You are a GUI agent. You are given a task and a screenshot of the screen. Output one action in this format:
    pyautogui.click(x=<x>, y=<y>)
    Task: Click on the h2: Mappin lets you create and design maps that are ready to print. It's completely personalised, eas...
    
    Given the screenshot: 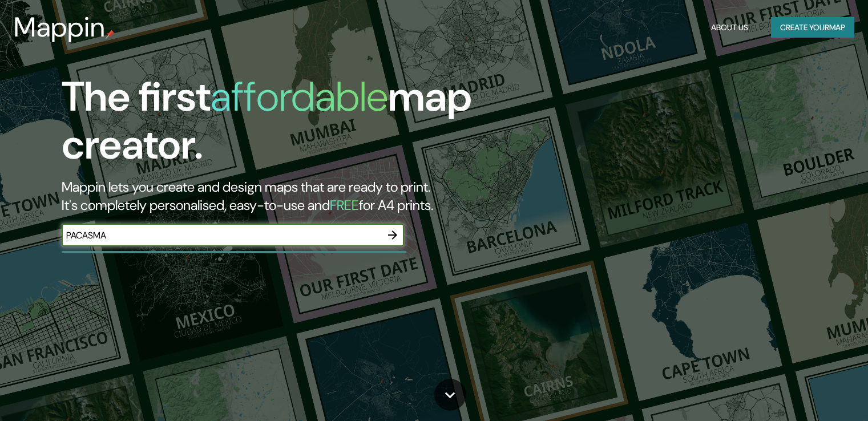 What is the action you would take?
    pyautogui.click(x=278, y=197)
    